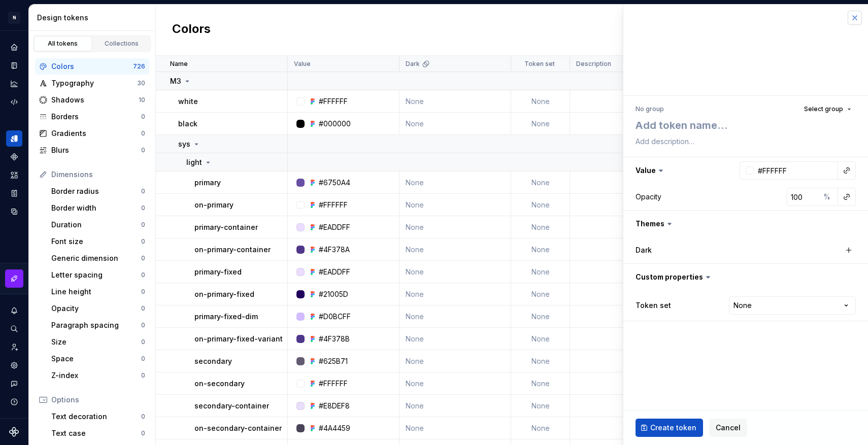  What do you see at coordinates (728, 427) in the screenshot?
I see `span: Cancel` at bounding box center [728, 427].